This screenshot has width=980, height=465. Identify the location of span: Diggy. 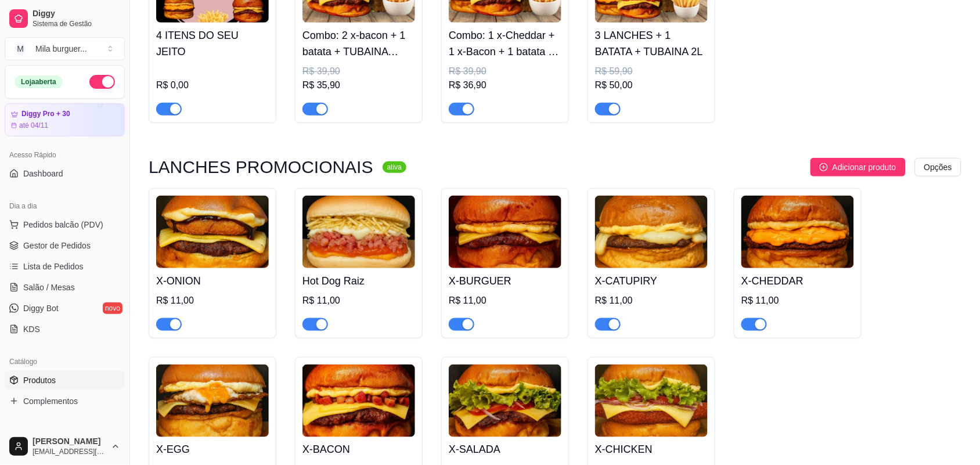
(76, 14).